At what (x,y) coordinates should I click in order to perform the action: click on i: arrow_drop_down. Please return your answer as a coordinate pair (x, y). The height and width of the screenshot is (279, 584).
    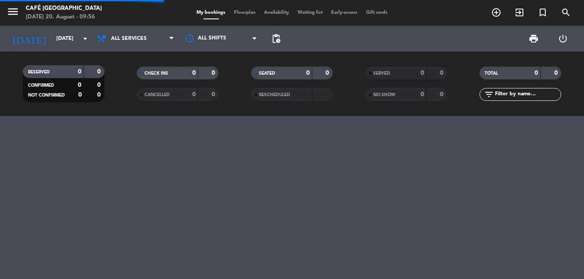
    Looking at the image, I should click on (85, 39).